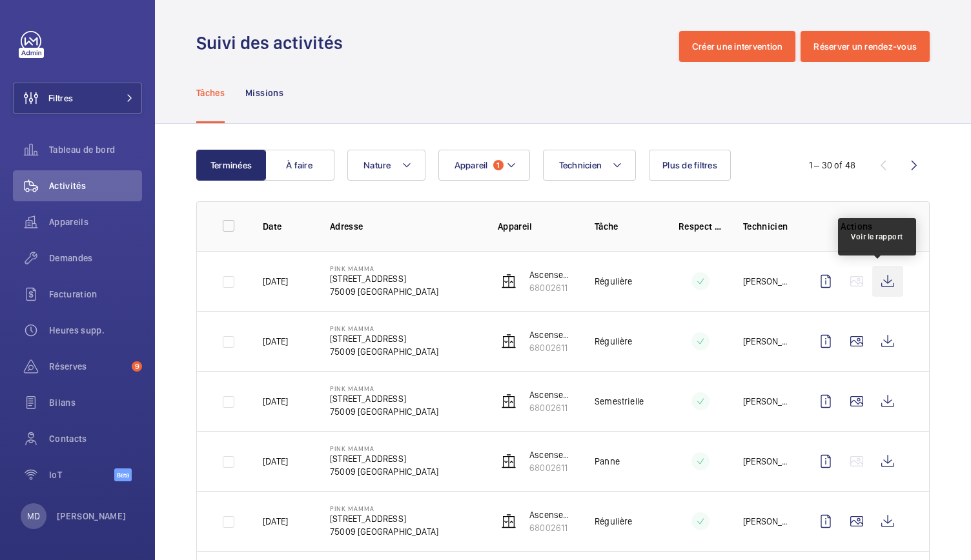 This screenshot has width=971, height=560. What do you see at coordinates (95, 402) in the screenshot?
I see `span: Bilans` at bounding box center [95, 402].